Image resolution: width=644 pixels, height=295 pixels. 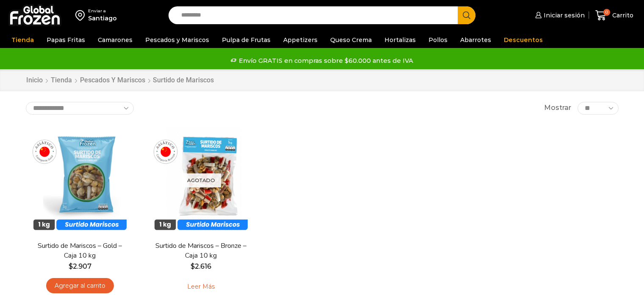 What do you see at coordinates (247, 40) in the screenshot?
I see `a: Pulpa de Frutas` at bounding box center [247, 40].